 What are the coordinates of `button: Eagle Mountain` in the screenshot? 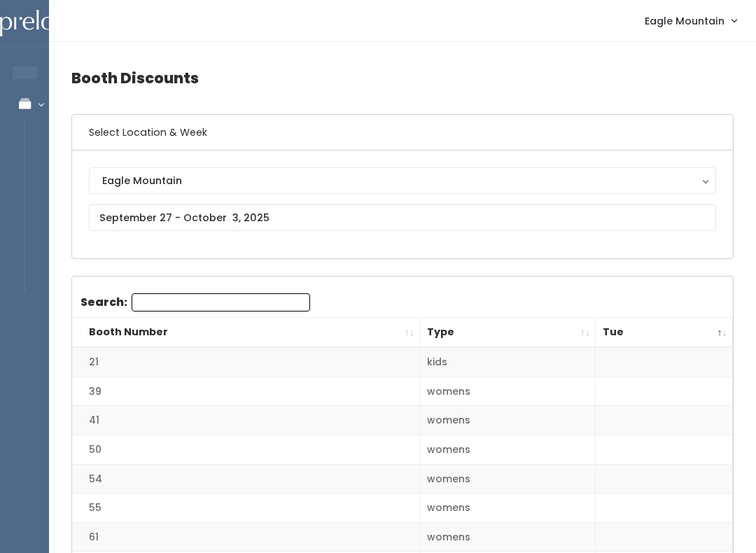 It's located at (403, 180).